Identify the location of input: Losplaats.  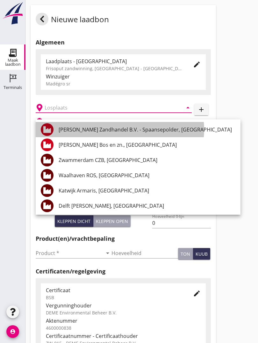
(109, 108).